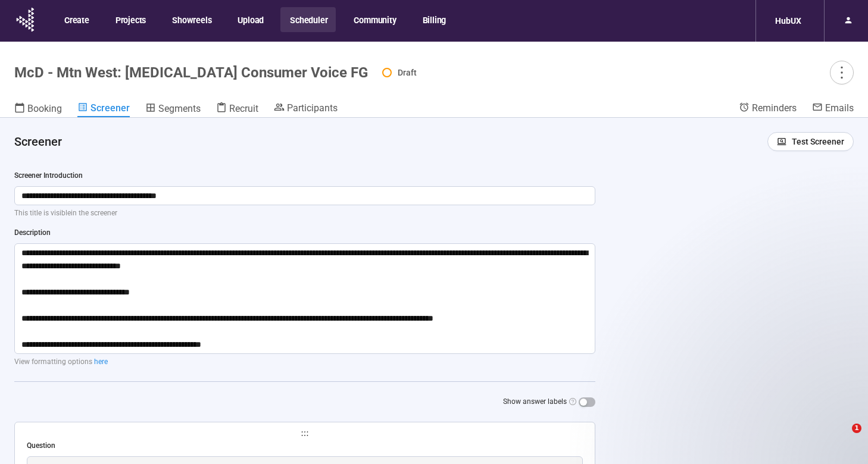 The image size is (868, 464). What do you see at coordinates (110, 107) in the screenshot?
I see `span: Screener` at bounding box center [110, 107].